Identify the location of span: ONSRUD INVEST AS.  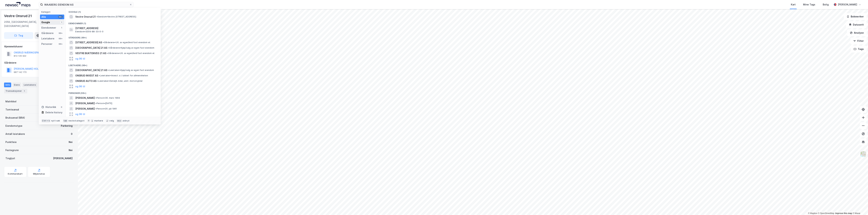
(87, 75).